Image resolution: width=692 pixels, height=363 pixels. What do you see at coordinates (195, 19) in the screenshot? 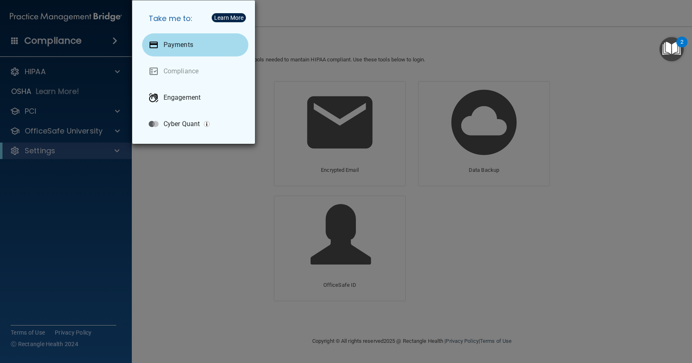
I see `h5: Take me to:` at bounding box center [195, 19].